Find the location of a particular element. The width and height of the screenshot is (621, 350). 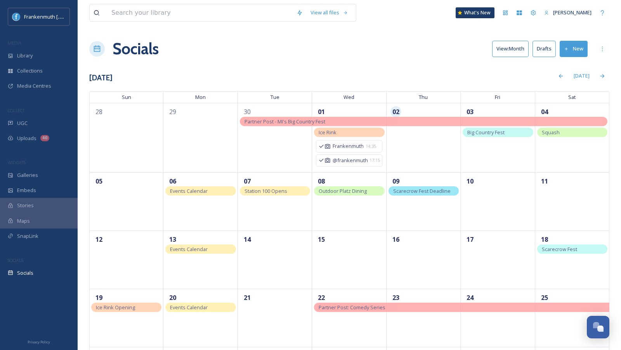

span: UGC is located at coordinates (22, 123).